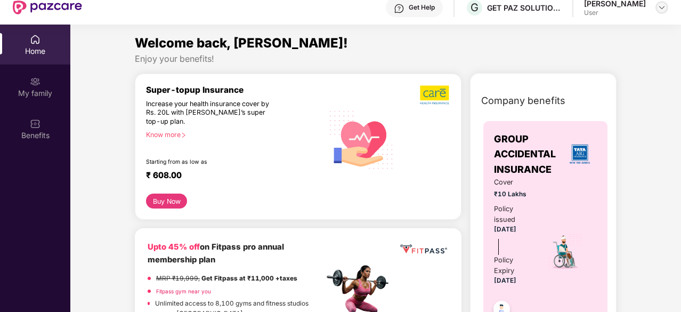  I want to click on div: GET PAZ SOLUTIONS PRIVATE LIMTED, so click(524, 7).